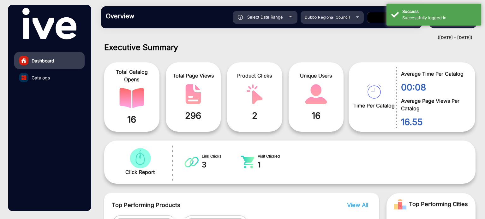  What do you see at coordinates (24, 61) in the screenshot?
I see `img: home` at bounding box center [24, 61].